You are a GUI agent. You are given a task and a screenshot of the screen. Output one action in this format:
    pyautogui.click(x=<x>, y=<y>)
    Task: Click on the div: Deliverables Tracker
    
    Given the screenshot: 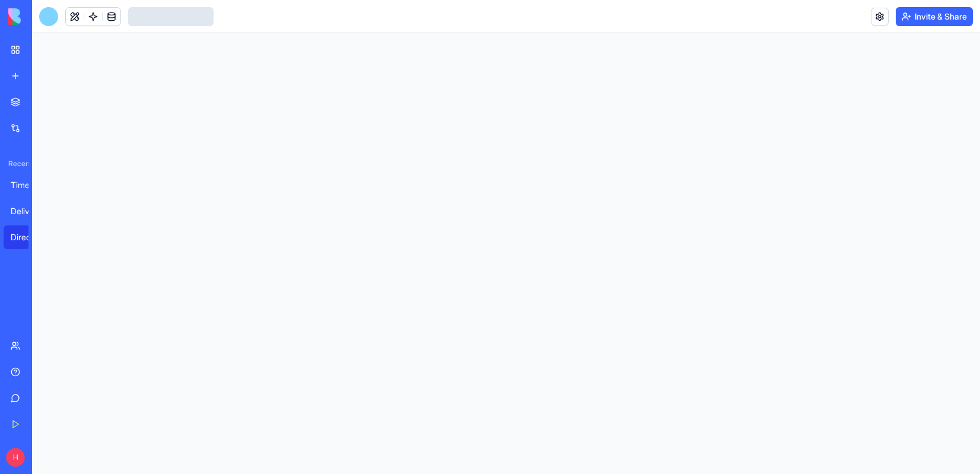 What is the action you would take?
    pyautogui.click(x=27, y=211)
    